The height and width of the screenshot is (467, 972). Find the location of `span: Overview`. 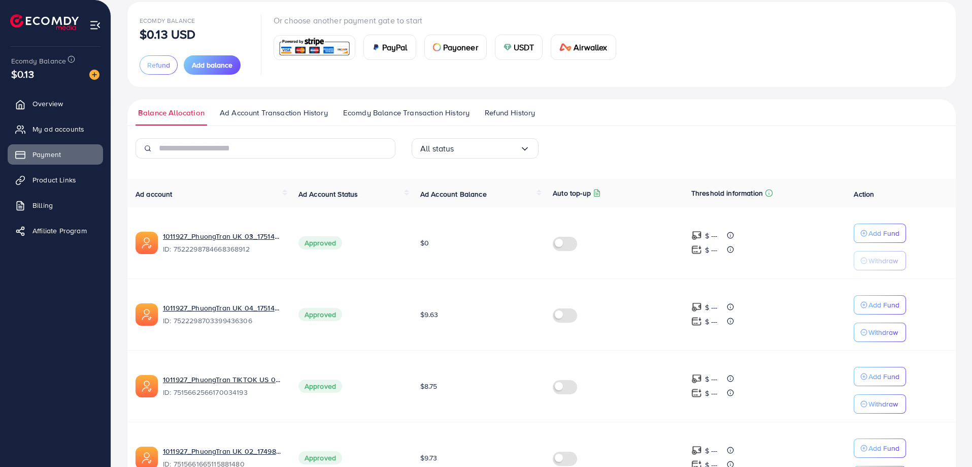

span: Overview is located at coordinates (48, 104).